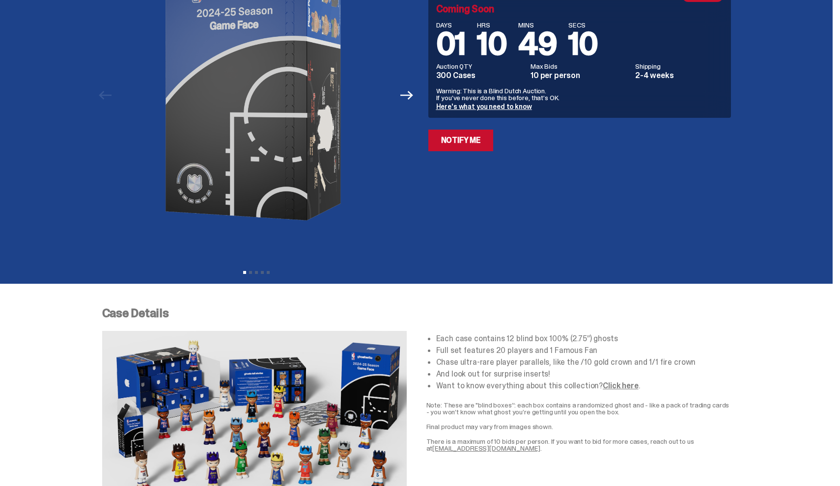 This screenshot has width=840, height=486. I want to click on button: View slide 3, so click(256, 273).